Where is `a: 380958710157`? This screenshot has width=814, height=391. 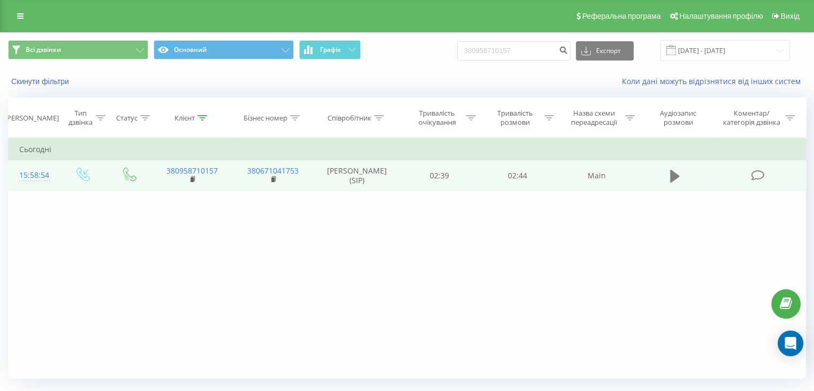
a: 380958710157 is located at coordinates (192, 170).